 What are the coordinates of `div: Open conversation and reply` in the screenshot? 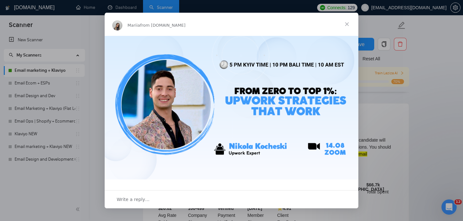 It's located at (231, 199).